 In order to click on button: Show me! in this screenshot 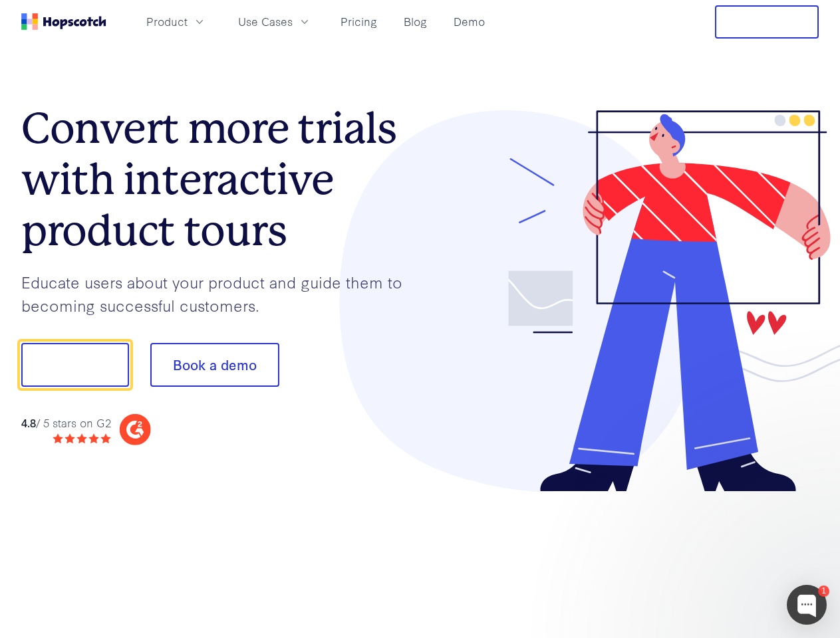, I will do `click(75, 365)`.